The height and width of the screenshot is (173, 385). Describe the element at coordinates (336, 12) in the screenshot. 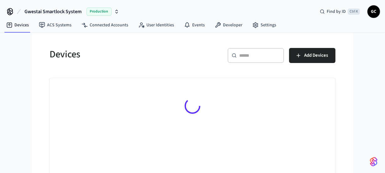

I see `span: Find by ID` at that location.